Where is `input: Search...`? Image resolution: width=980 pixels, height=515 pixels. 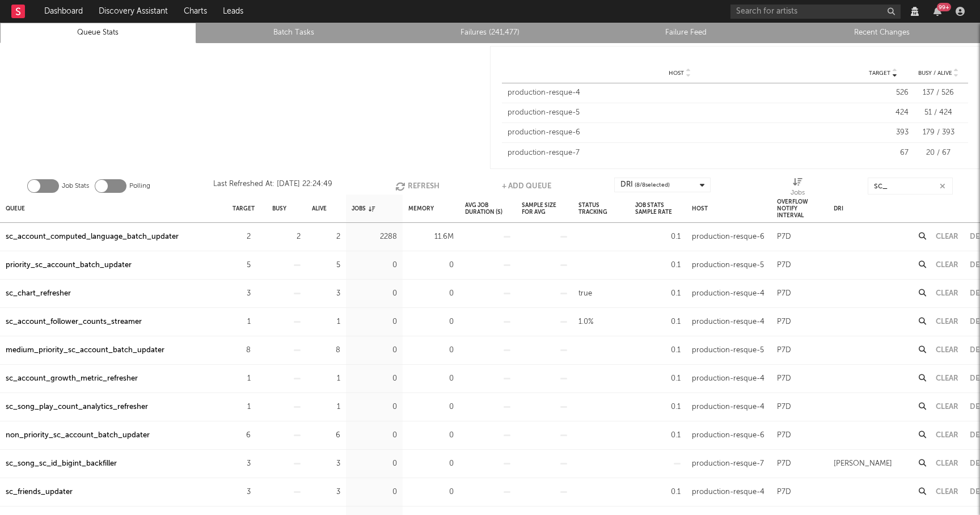 input: Search... is located at coordinates (910, 186).